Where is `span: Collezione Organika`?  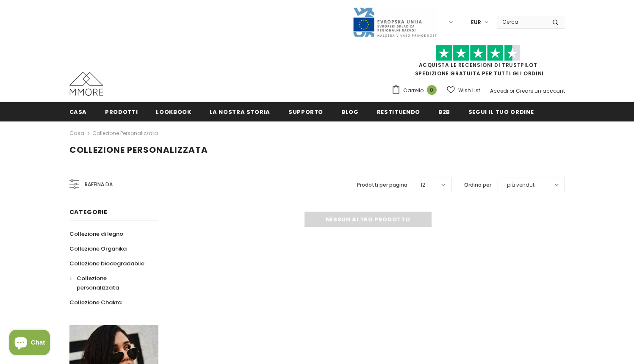 span: Collezione Organika is located at coordinates (98, 249).